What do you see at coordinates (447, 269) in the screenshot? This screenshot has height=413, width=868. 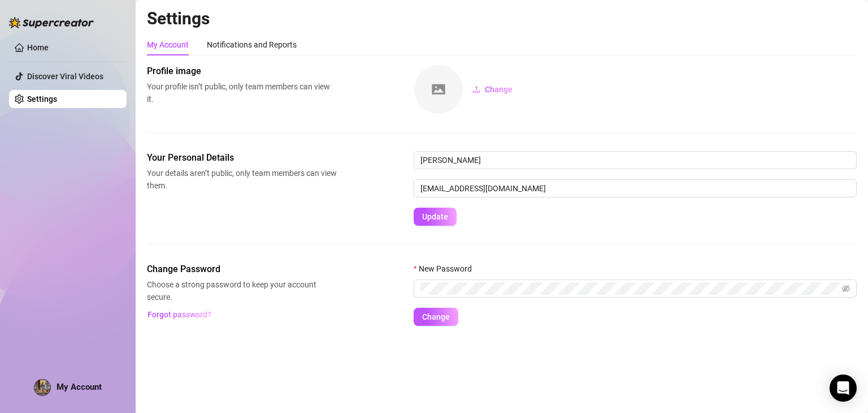 I see `label: New Password` at bounding box center [447, 269].